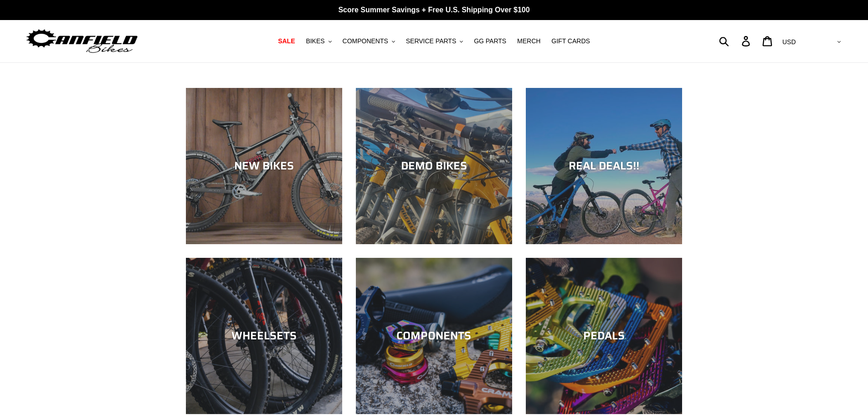 Image resolution: width=868 pixels, height=415 pixels. Describe the element at coordinates (264, 166) in the screenshot. I see `div: NEW BIKES` at that location.